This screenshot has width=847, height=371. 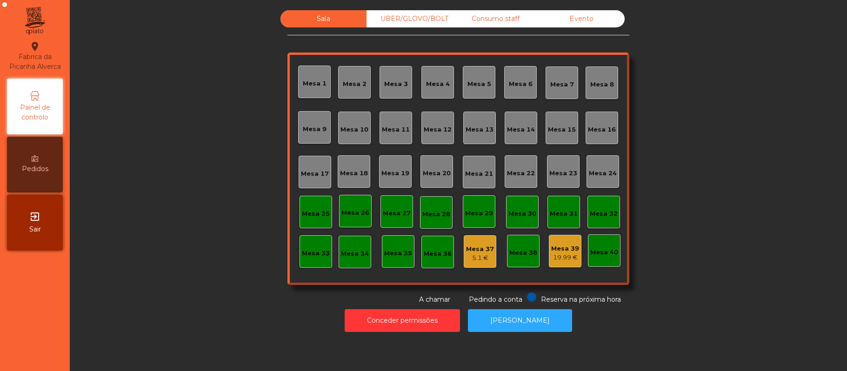 What do you see at coordinates (315, 84) in the screenshot?
I see `div: Mesa 1` at bounding box center [315, 84].